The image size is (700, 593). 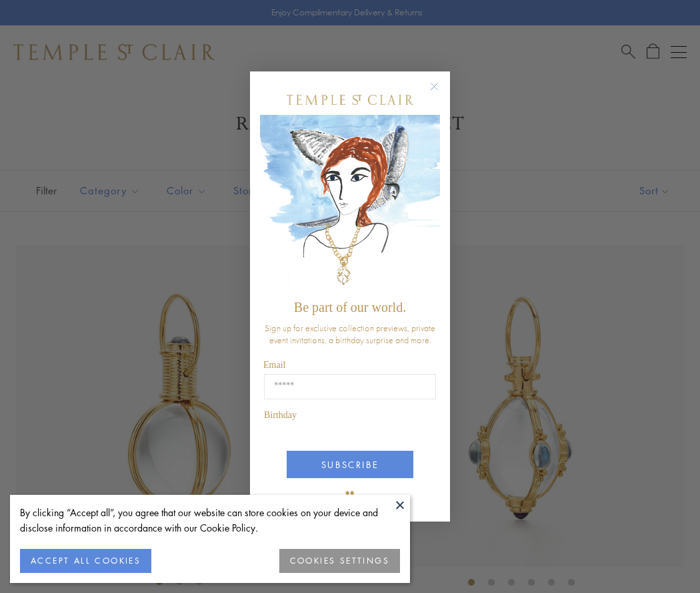 I want to click on button: ACCEPT ALL COOKIES, so click(x=85, y=560).